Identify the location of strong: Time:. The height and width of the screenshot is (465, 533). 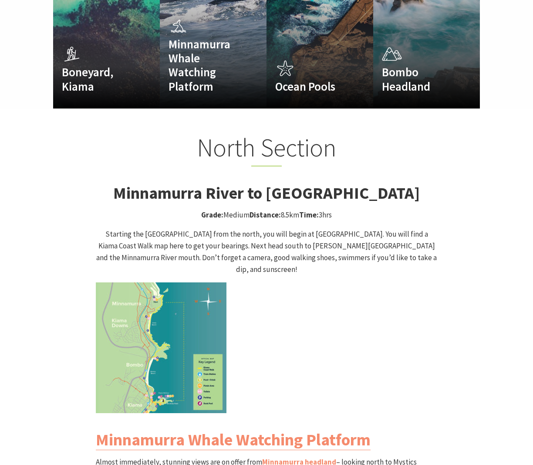
(309, 215).